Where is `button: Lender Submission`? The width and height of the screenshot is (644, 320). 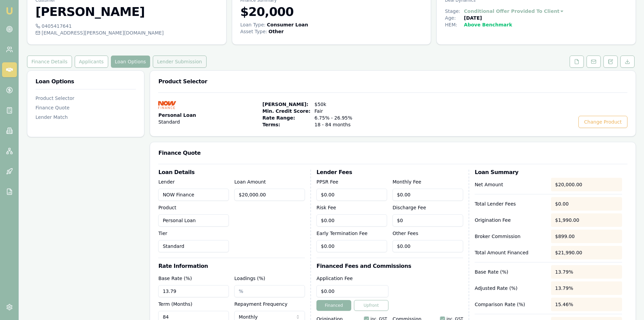 button: Lender Submission is located at coordinates (179, 62).